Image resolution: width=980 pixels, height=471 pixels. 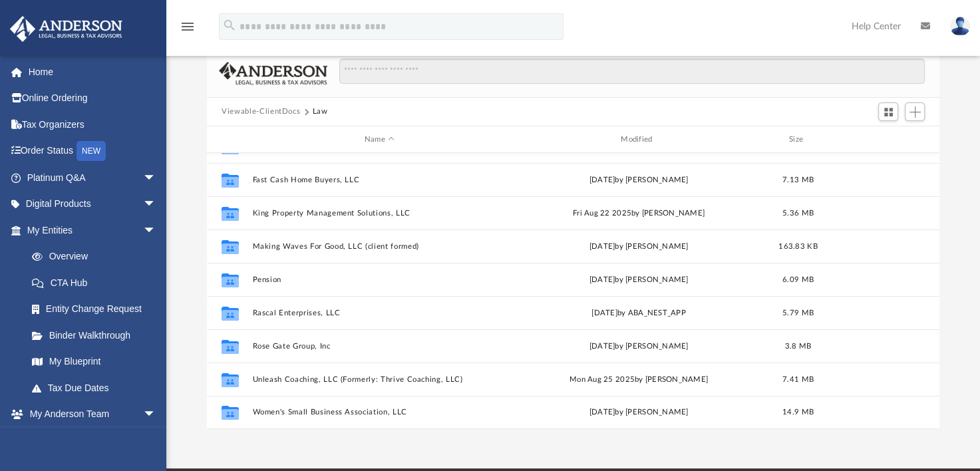 I want to click on button: King Property Management Solutions, LLC, so click(x=379, y=213).